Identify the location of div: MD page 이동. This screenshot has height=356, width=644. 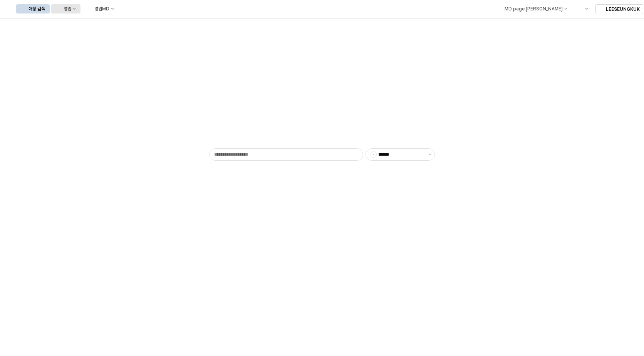
(532, 9).